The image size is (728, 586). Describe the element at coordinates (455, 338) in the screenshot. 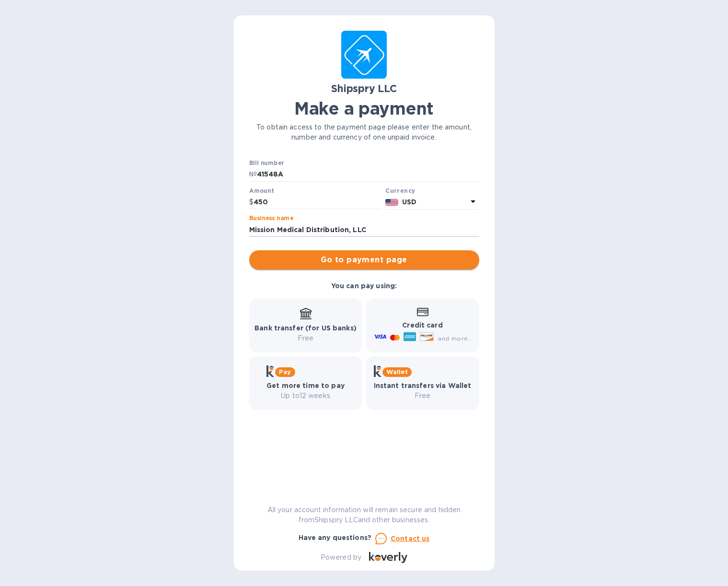

I see `span: and more...` at that location.